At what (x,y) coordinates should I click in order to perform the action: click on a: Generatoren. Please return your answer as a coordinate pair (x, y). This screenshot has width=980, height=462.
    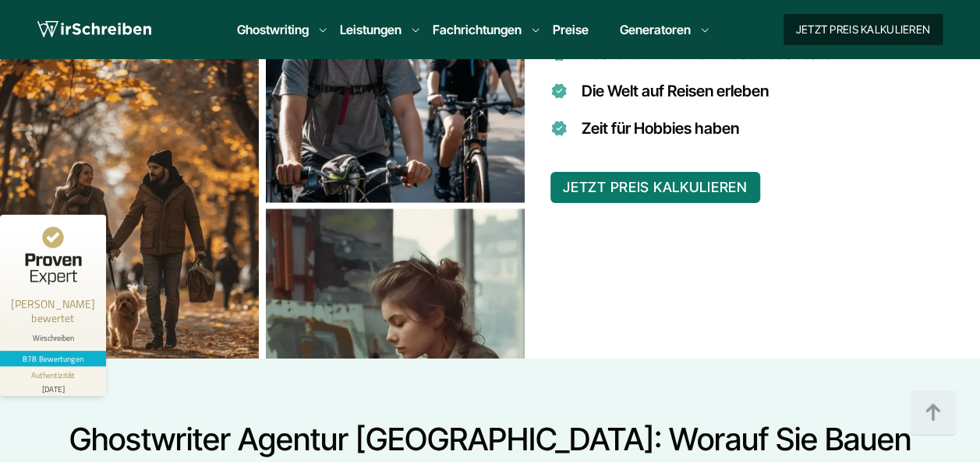
    Looking at the image, I should click on (654, 29).